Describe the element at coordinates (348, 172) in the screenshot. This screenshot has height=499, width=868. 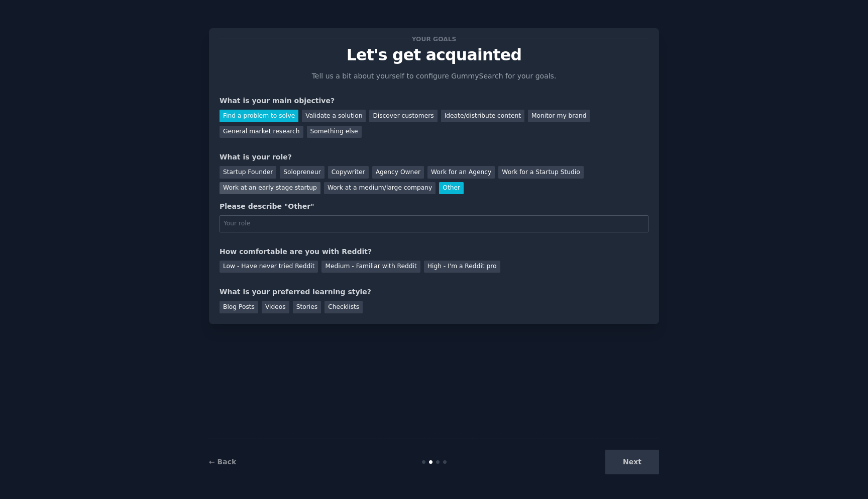
I see `div: Copywriter` at that location.